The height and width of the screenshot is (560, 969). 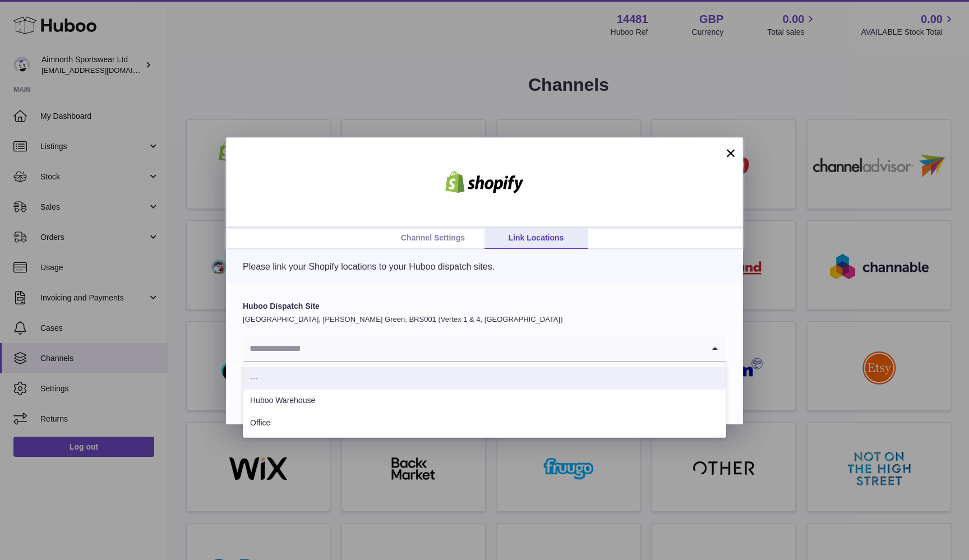 What do you see at coordinates (433, 238) in the screenshot?
I see `a: Channel Settings` at bounding box center [433, 238].